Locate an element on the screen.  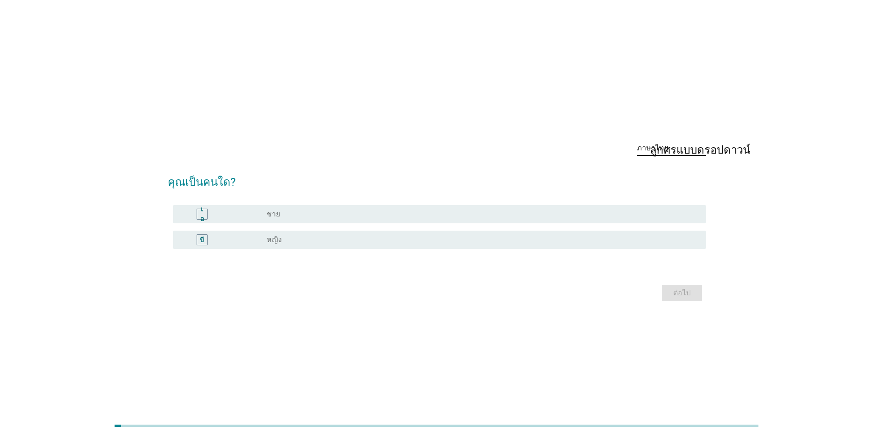
font: ชาย is located at coordinates (273, 214).